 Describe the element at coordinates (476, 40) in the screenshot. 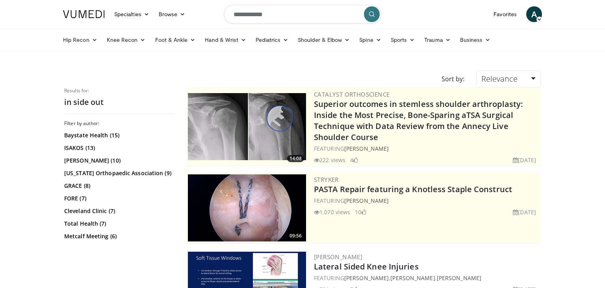

I see `a: Business` at that location.